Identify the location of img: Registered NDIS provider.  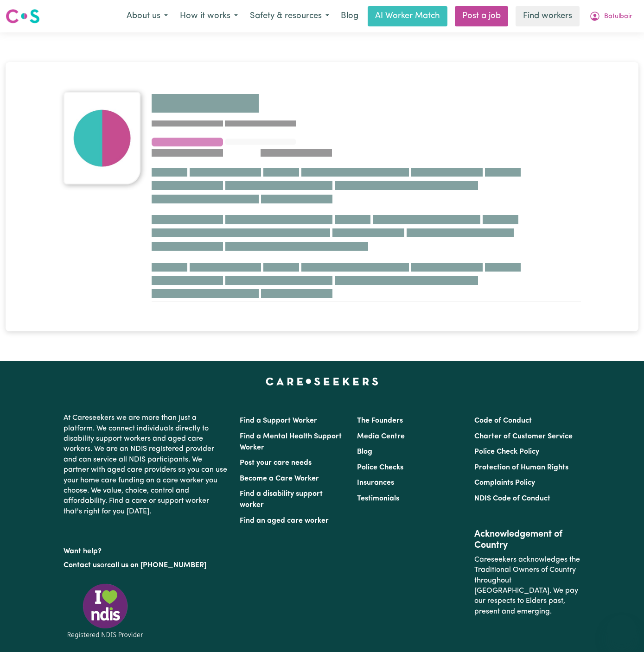
(105, 611).